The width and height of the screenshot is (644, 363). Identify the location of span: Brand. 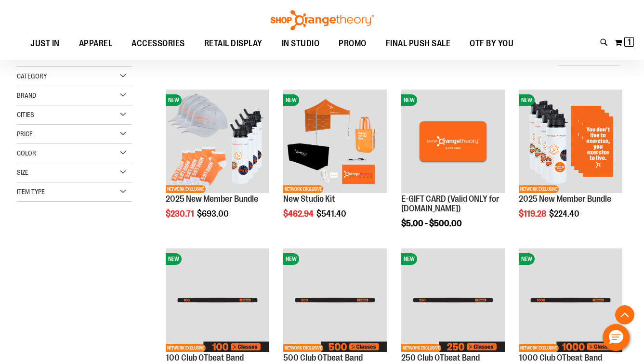
(26, 95).